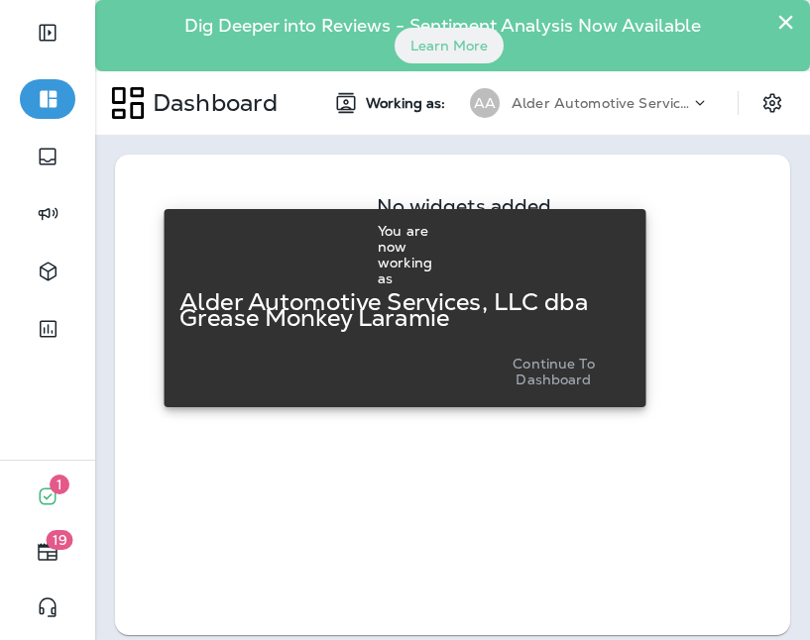 Image resolution: width=810 pixels, height=640 pixels. Describe the element at coordinates (442, 26) in the screenshot. I see `p: Dig Deeper into Reviews - Sentiment Analysis Now Available` at that location.